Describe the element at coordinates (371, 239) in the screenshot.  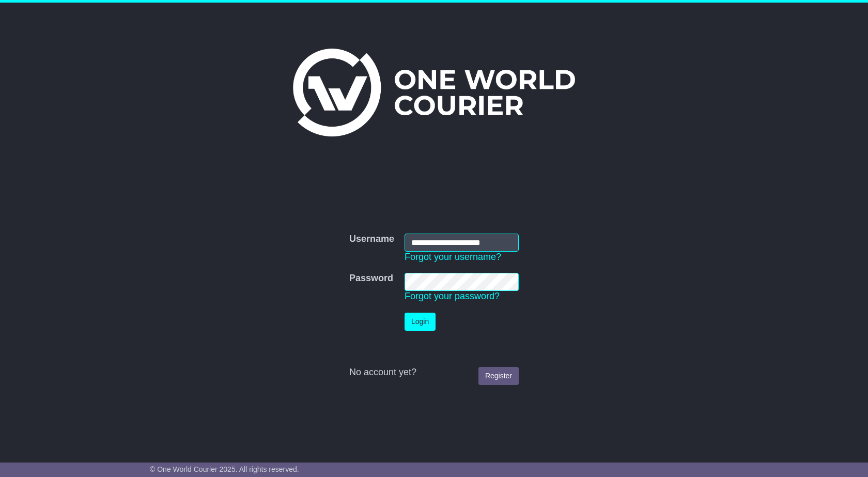
I see `label: Username` at that location.